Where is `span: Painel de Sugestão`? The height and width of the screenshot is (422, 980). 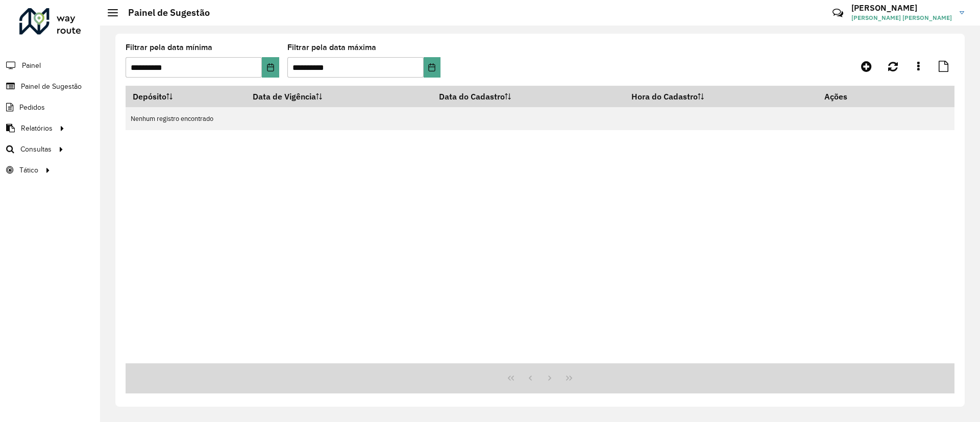 span: Painel de Sugestão is located at coordinates (51, 86).